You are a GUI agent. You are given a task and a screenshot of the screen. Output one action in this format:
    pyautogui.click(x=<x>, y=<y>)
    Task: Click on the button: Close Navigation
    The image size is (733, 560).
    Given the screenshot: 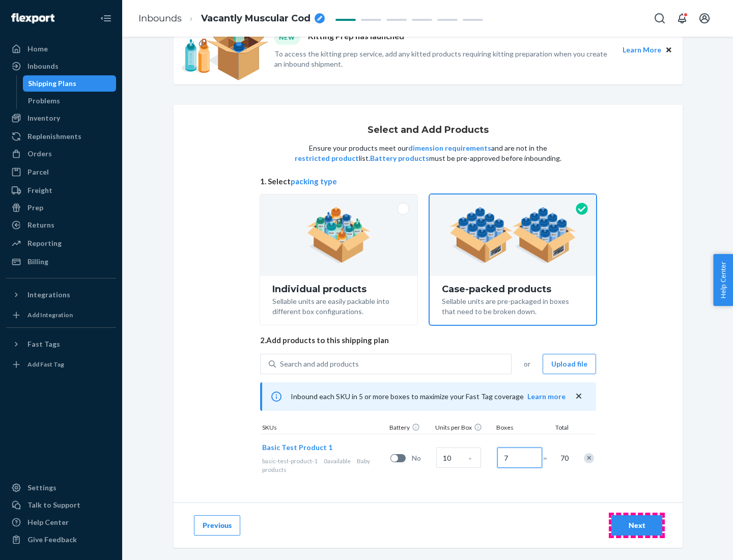 What is the action you would take?
    pyautogui.click(x=106, y=18)
    